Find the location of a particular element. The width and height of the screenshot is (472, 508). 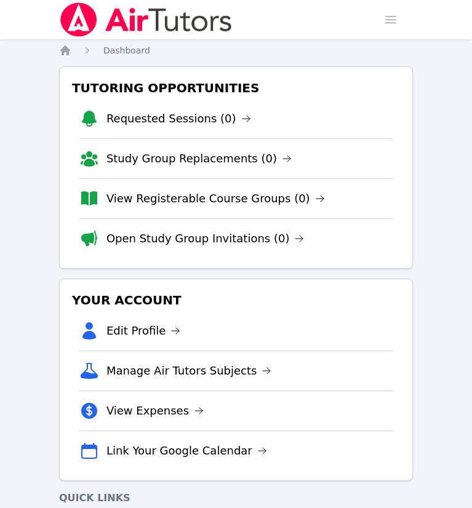

h4: Quick Links is located at coordinates (236, 498).